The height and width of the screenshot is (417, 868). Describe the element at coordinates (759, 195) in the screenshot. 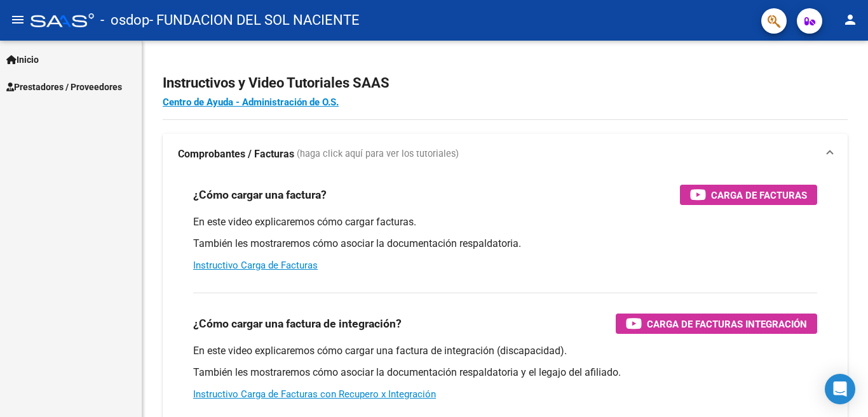

I see `span: Carga de Facturas` at that location.